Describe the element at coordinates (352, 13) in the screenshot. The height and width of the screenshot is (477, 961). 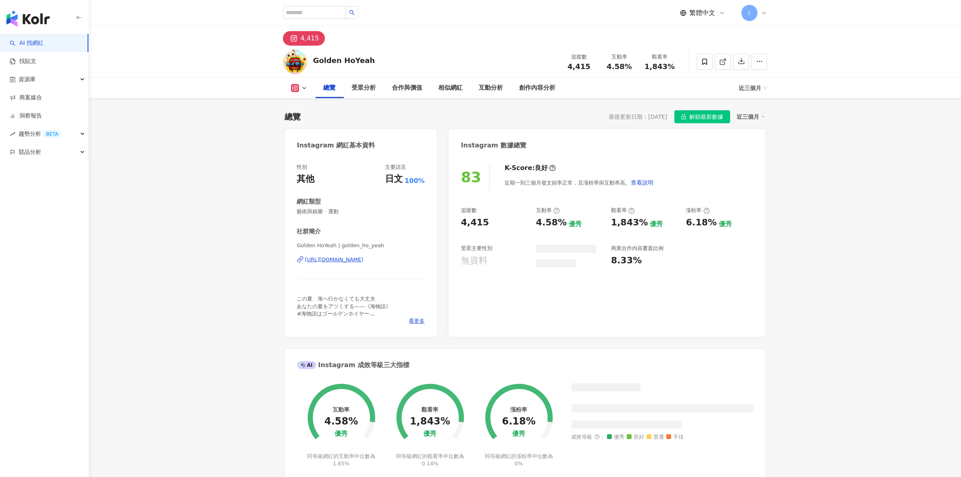
I see `span: search` at that location.